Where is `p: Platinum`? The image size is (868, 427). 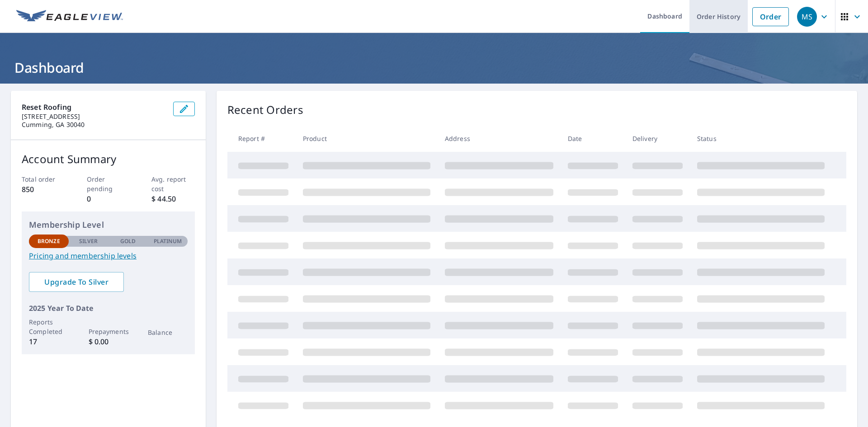
p: Platinum is located at coordinates (167, 241).